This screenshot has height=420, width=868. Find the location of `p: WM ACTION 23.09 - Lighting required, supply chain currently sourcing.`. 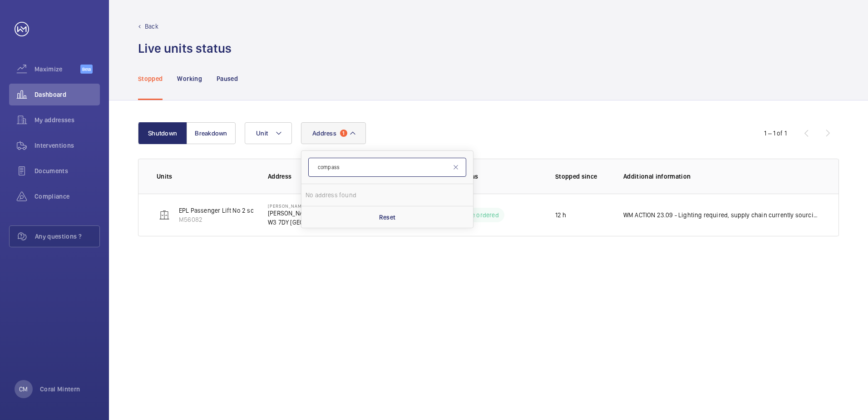

p: WM ACTION 23.09 - Lighting required, supply chain currently sourcing. is located at coordinates (721, 214).